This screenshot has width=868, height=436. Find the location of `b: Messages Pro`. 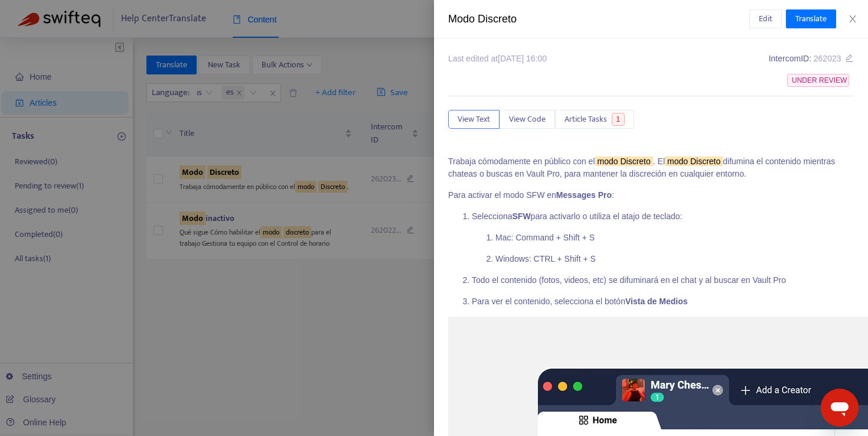

b: Messages Pro is located at coordinates (584, 195).